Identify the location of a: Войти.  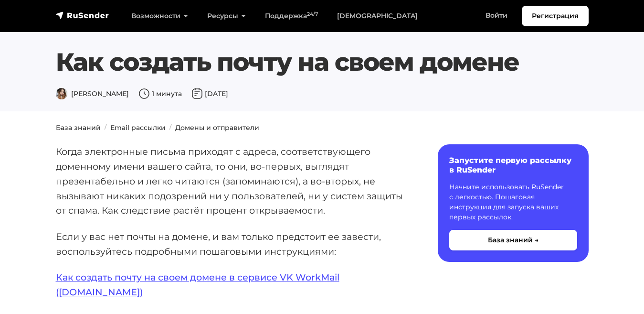
(496, 15).